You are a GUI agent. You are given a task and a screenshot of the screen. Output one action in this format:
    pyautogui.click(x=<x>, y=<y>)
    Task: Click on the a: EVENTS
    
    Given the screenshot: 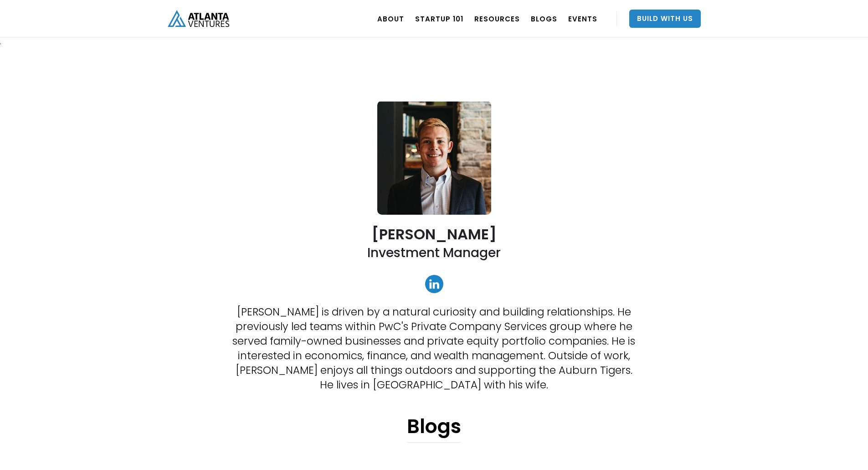 What is the action you would take?
    pyautogui.click(x=583, y=18)
    